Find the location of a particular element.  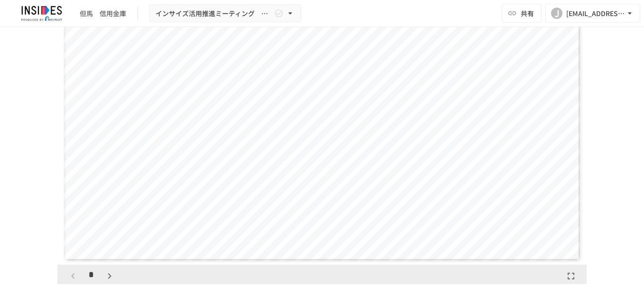

span: 共有 is located at coordinates (527, 13).